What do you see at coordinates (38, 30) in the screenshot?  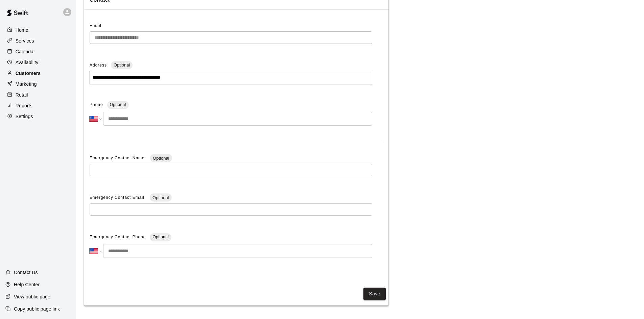 I see `div: Home` at bounding box center [38, 30].